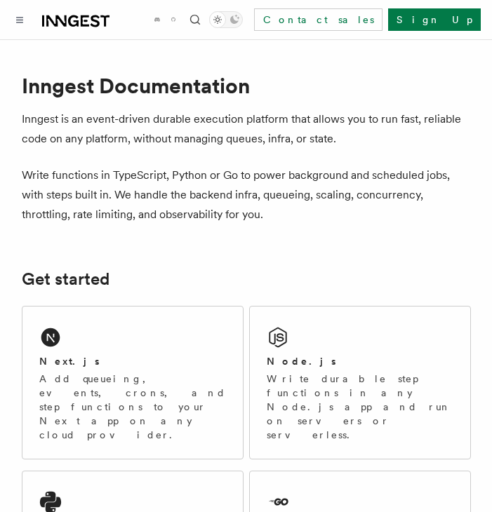  Describe the element at coordinates (246, 129) in the screenshot. I see `p: Inngest is an event-driven durable execution platform that allows you to run fast, reliable code ...` at that location.